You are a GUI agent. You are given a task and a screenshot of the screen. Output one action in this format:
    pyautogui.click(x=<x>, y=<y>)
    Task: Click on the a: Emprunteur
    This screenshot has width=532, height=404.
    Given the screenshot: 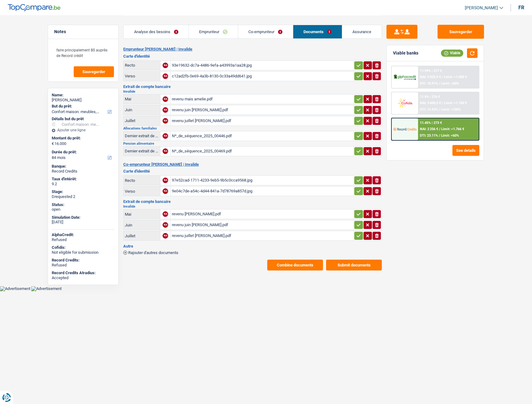 What is the action you would take?
    pyautogui.click(x=214, y=31)
    